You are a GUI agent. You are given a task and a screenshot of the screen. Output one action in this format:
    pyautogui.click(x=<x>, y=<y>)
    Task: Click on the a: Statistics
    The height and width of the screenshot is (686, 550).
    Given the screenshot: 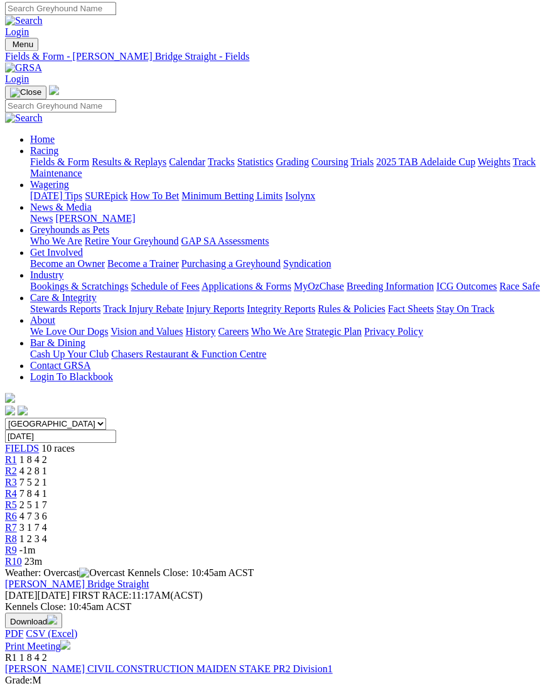 What is the action you would take?
    pyautogui.click(x=256, y=161)
    